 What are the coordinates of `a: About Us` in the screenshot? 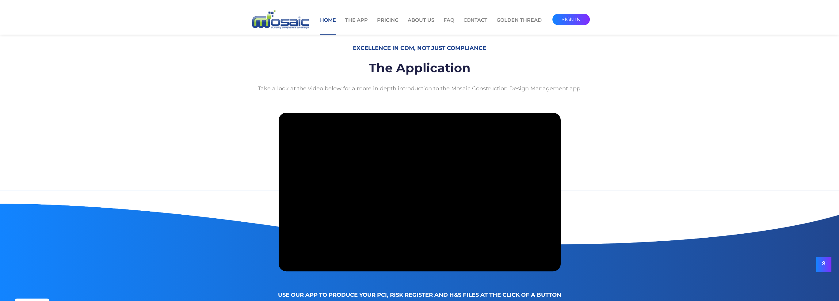 It's located at (421, 25).